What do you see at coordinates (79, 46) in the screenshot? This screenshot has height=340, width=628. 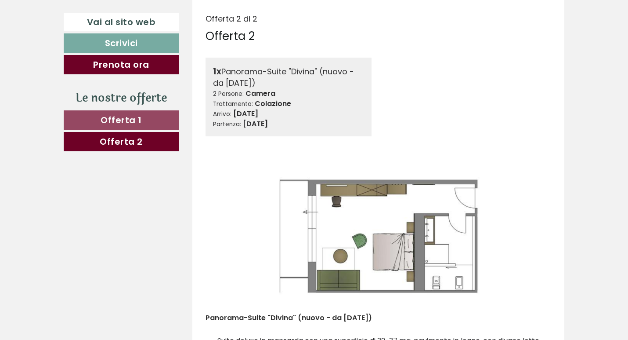 I see `small: 13:48` at bounding box center [79, 46].